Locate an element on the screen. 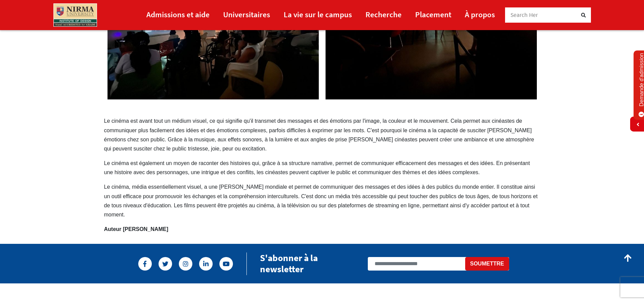 This screenshot has width=644, height=302. span: Search Her is located at coordinates (524, 15).